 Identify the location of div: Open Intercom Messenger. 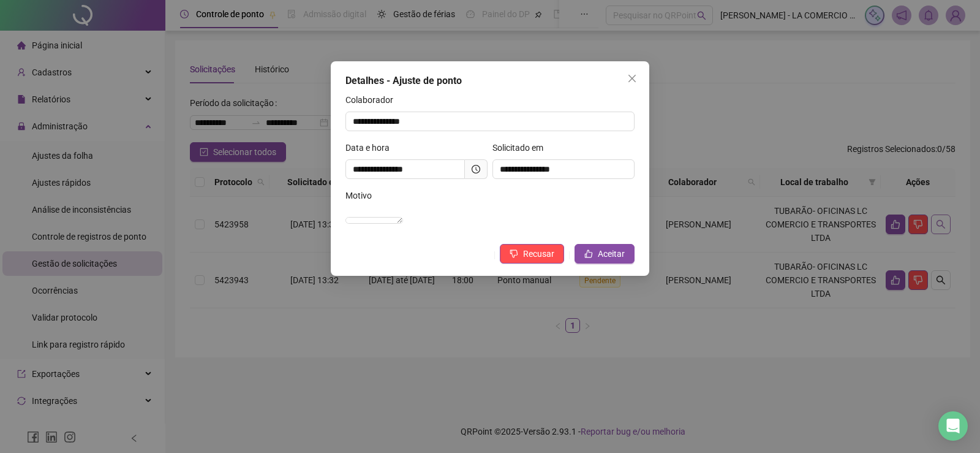
(953, 426).